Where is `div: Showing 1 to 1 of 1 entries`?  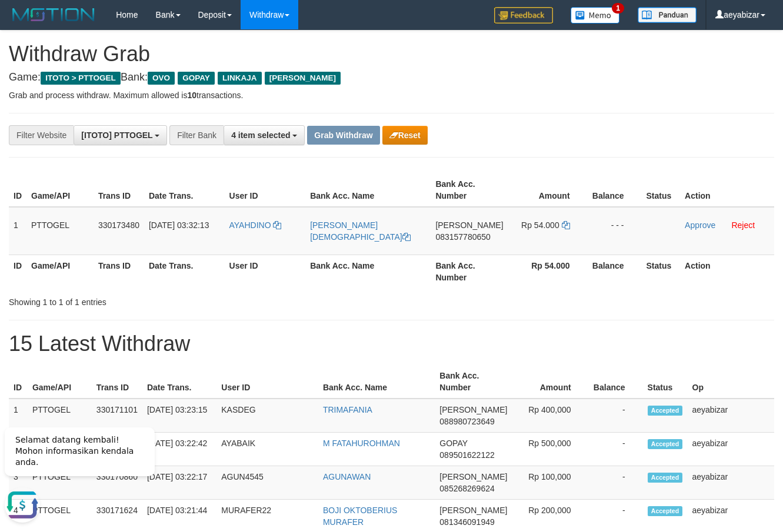
div: Showing 1 to 1 of 1 entries is located at coordinates (163, 300).